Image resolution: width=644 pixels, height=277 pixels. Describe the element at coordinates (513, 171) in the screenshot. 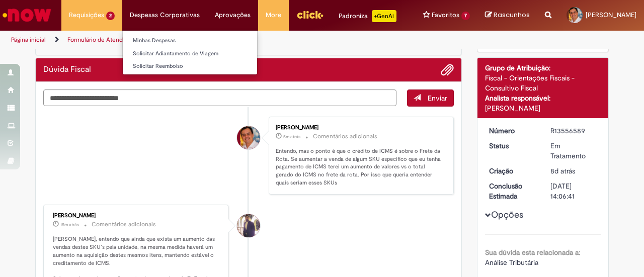

I see `dt: Criação` at that location.